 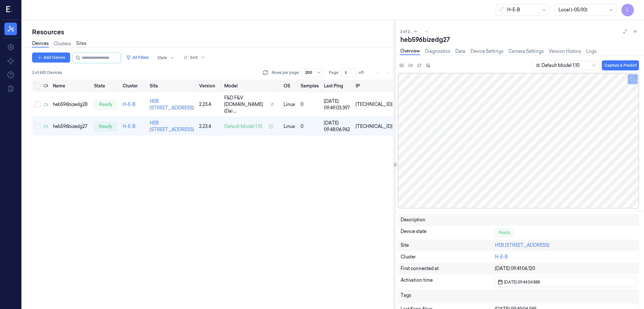 I want to click on div: Resources, so click(x=213, y=32).